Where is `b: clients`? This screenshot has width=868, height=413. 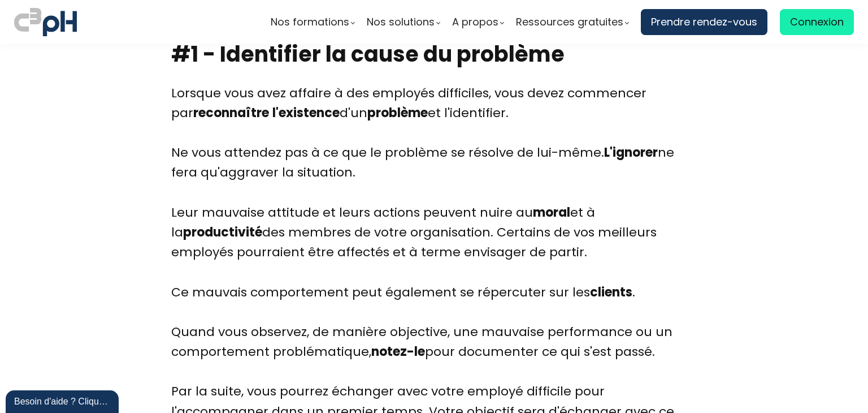 b: clients is located at coordinates (611, 292).